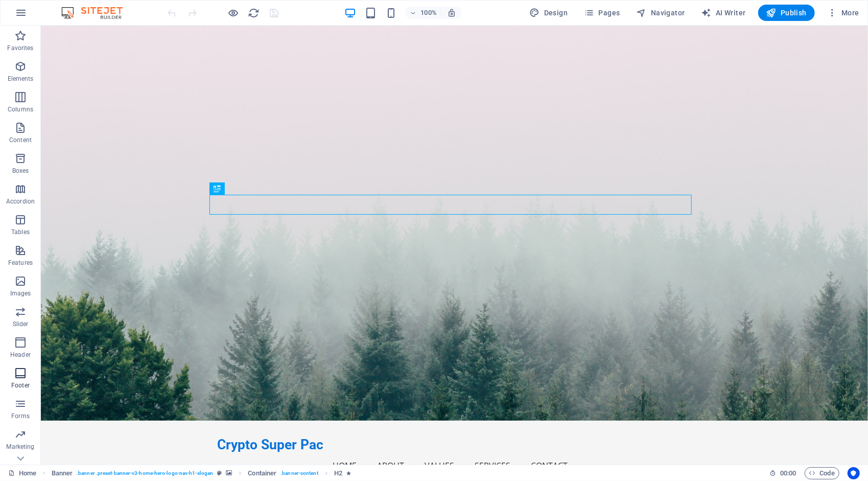 This screenshot has width=868, height=481. What do you see at coordinates (299, 473) in the screenshot?
I see `span: . banner-content` at bounding box center [299, 473].